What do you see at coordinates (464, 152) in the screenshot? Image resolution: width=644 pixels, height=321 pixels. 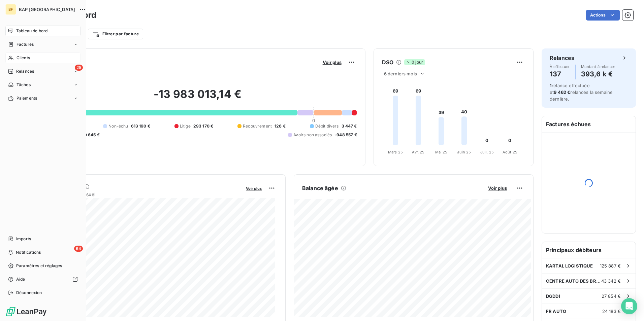 I see `tspan: Juin 25` at bounding box center [464, 152].